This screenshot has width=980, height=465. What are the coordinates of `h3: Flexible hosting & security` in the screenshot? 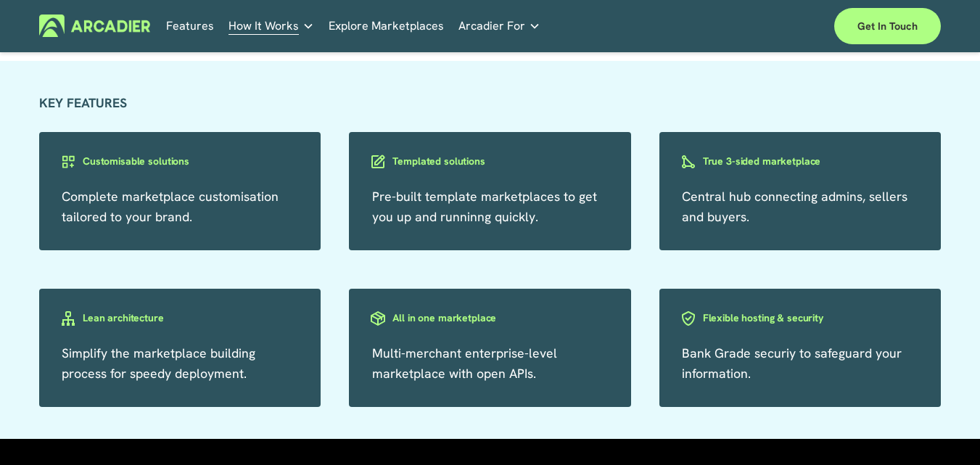 It's located at (763, 318).